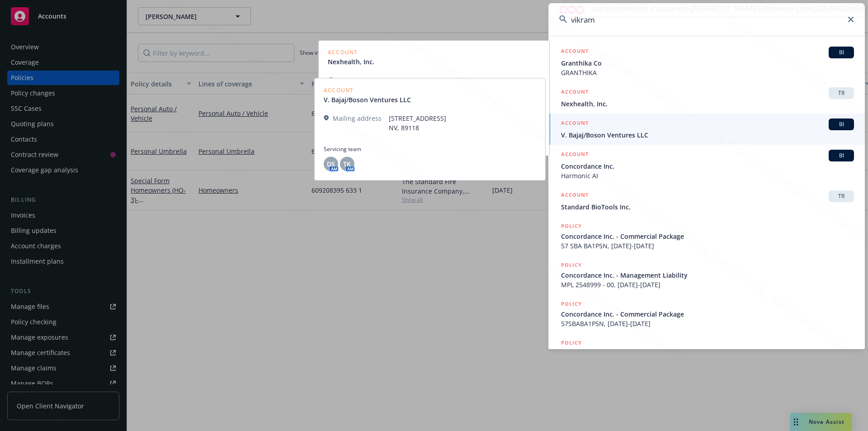  I want to click on span: Harmonic AI, so click(708, 175).